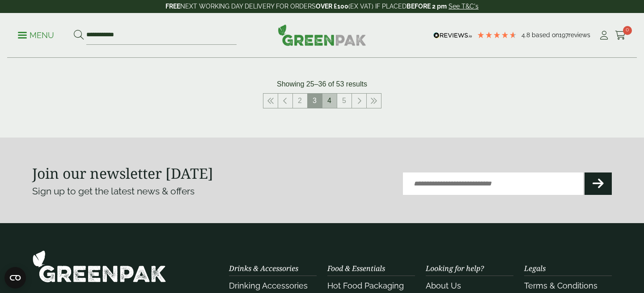 The height and width of the screenshot is (293, 644). I want to click on a: Menu, so click(36, 34).